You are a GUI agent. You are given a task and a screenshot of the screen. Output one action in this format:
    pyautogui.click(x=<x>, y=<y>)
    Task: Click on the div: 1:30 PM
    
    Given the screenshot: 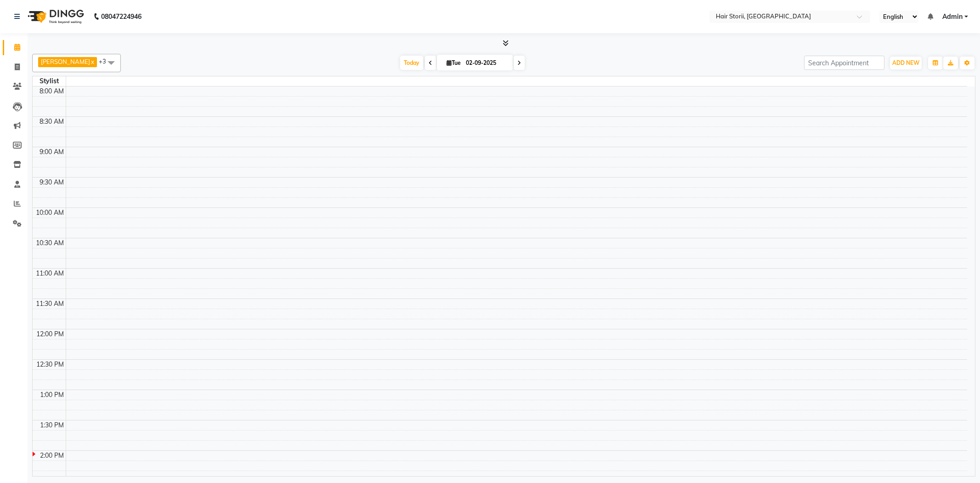 What is the action you would take?
    pyautogui.click(x=52, y=425)
    